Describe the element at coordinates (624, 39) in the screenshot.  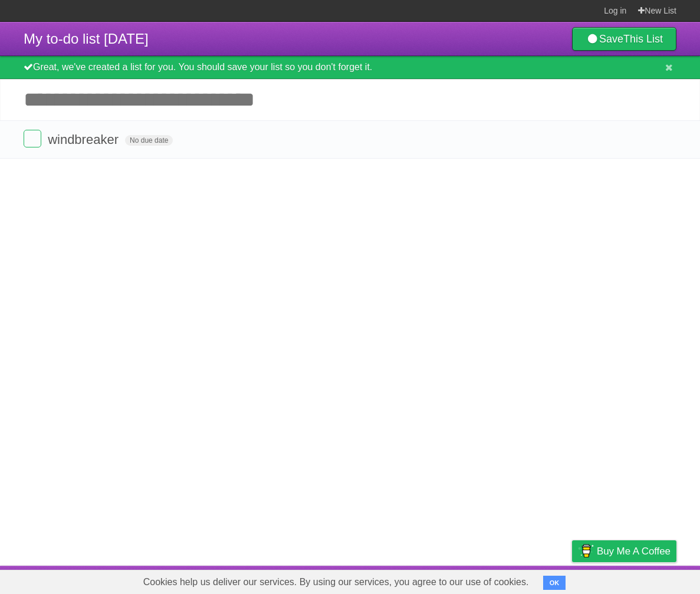
I see `a: SaveThis List` at that location.